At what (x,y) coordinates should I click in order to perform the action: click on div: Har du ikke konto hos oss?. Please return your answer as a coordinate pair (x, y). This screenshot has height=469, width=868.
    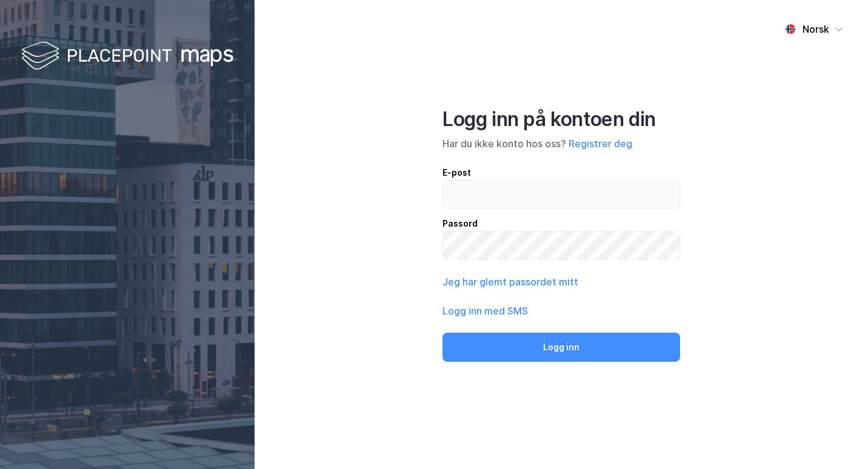
    Looking at the image, I should click on (562, 144).